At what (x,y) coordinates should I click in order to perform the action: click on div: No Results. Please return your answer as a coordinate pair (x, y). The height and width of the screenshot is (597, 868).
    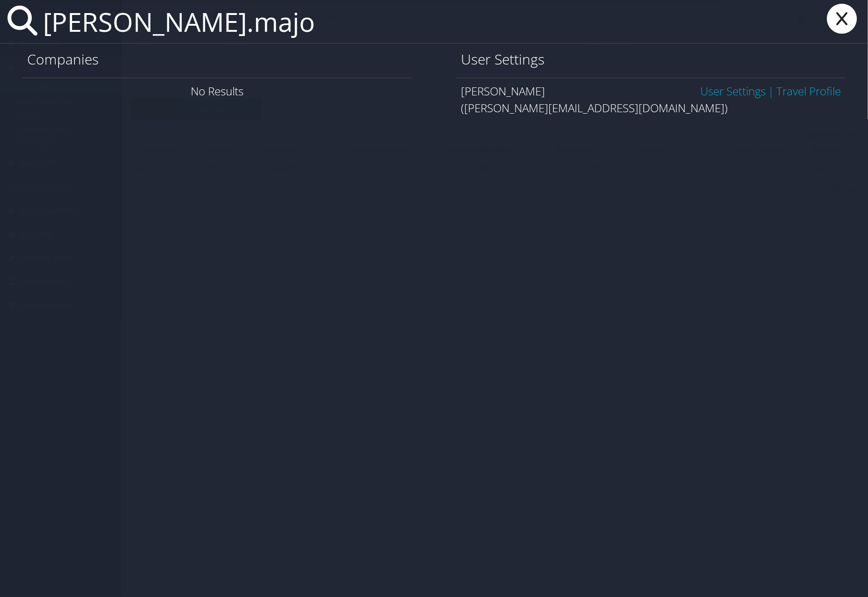
    Looking at the image, I should click on (217, 90).